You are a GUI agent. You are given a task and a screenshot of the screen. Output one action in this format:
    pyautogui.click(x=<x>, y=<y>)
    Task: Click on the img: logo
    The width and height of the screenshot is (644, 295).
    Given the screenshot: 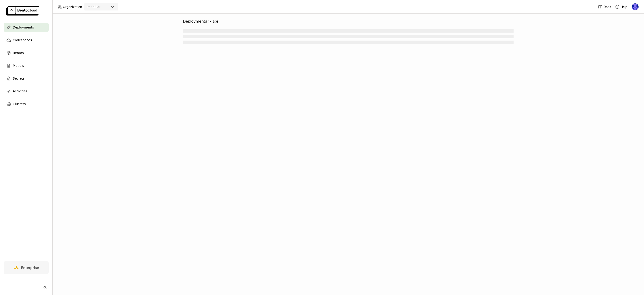 What is the action you would take?
    pyautogui.click(x=23, y=11)
    